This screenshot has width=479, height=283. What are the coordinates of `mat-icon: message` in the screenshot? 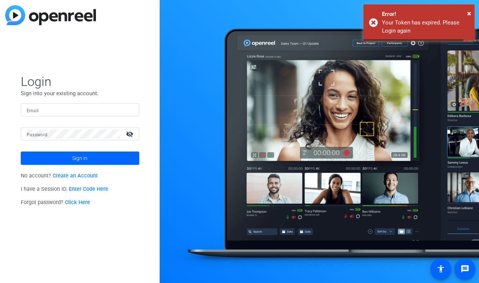 It's located at (465, 269).